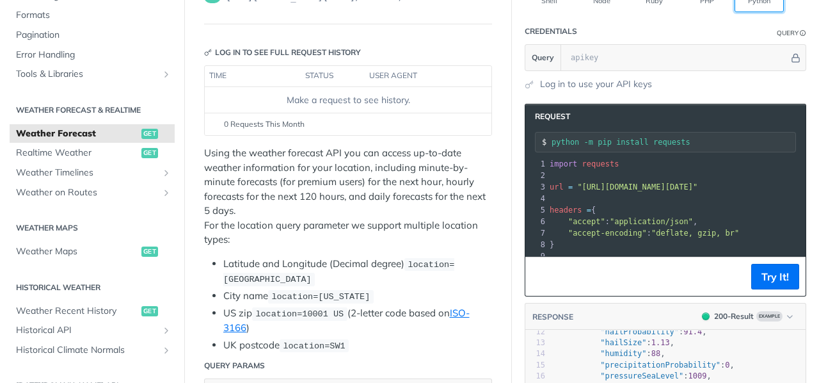 This screenshot has width=819, height=383. Describe the element at coordinates (87, 350) in the screenshot. I see `span: Historical Climate Normals` at that location.